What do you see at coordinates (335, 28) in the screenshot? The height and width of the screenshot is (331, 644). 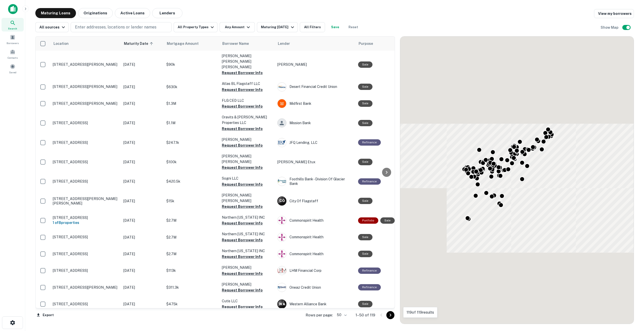 I see `button: Save your search to get updates of matches that match your search criteria.` at bounding box center [335, 28].